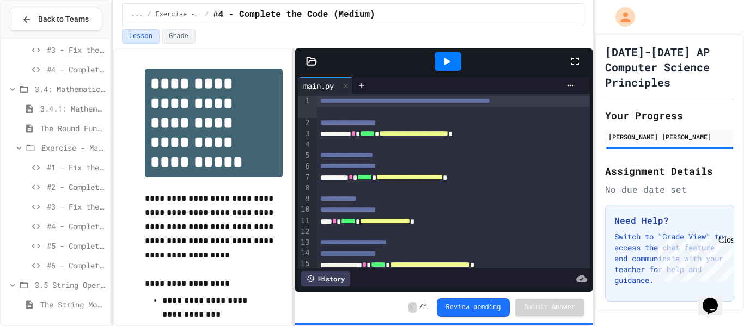 The image size is (744, 326). I want to click on div: 6, so click(305, 167).